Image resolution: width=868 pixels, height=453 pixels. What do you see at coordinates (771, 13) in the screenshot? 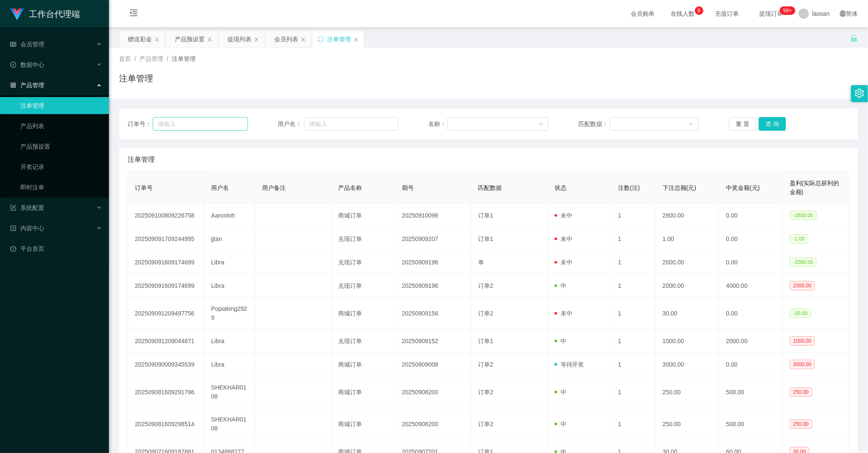
I see `span: 提现订单` at bounding box center [771, 13].